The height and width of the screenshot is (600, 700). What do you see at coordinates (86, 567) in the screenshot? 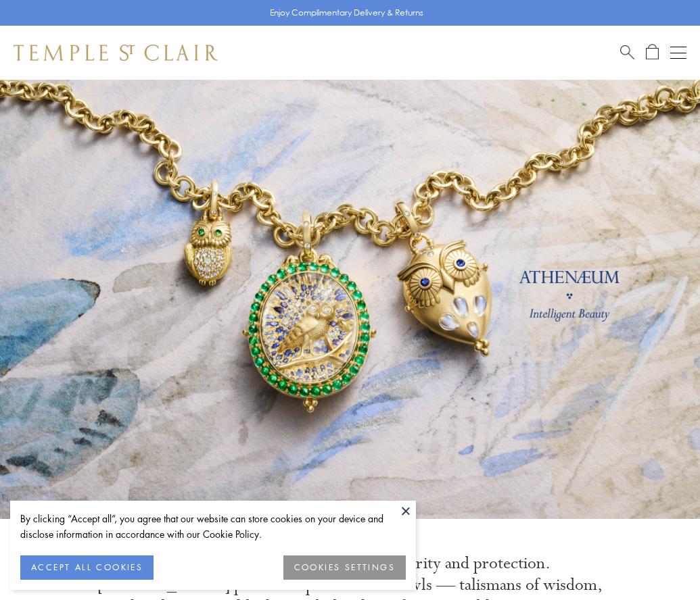
I see `button: ACCEPT ALL COOKIES` at bounding box center [86, 567].